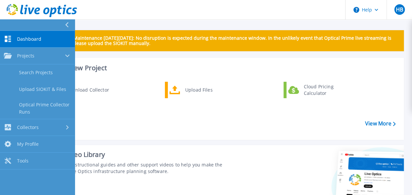  Describe the element at coordinates (29, 39) in the screenshot. I see `span: Dashboard` at that location.